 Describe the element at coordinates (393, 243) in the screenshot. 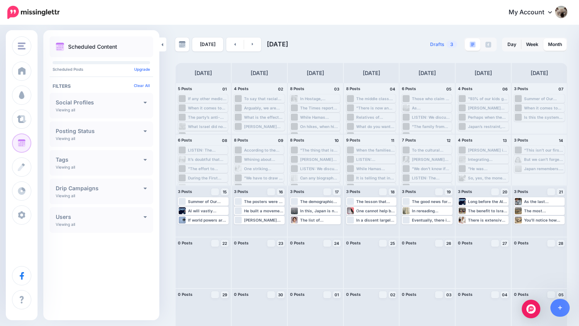

I see `a: 25` at that location.